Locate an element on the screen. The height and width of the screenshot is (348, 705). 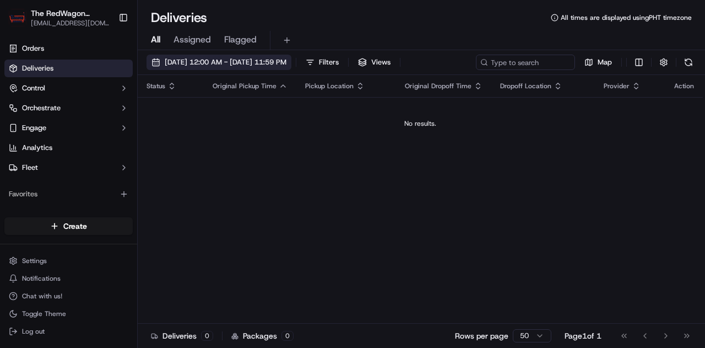
img: The RedWagon Delivers is located at coordinates (18, 18).